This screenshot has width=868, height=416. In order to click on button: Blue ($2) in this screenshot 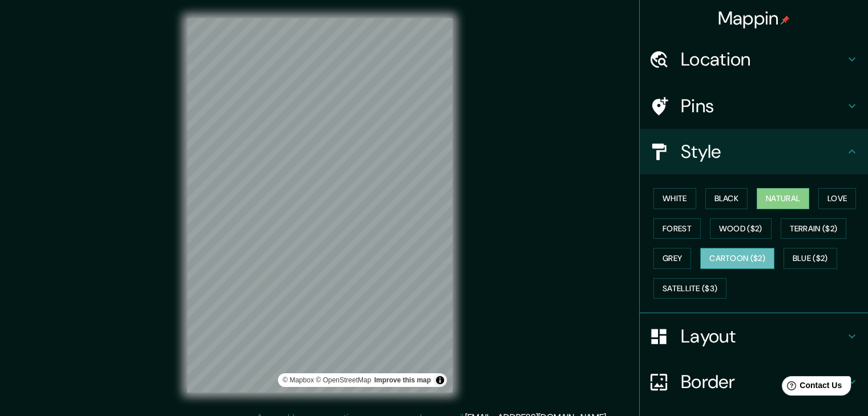, I will do `click(810, 258)`.